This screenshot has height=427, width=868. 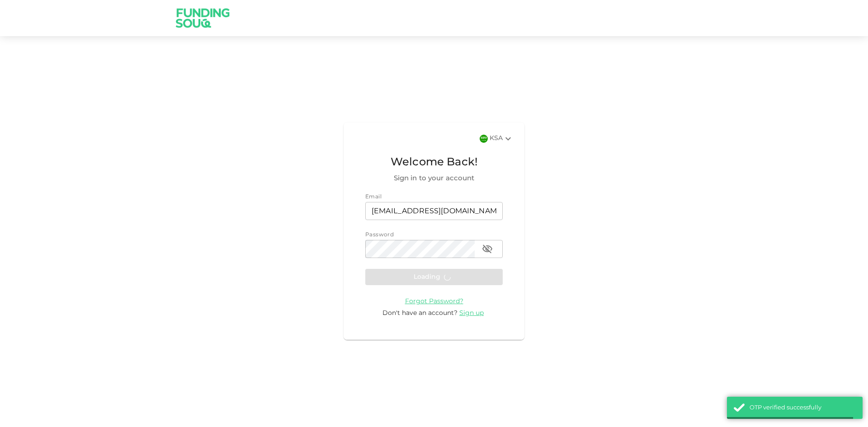 What do you see at coordinates (434, 211) in the screenshot?
I see `input: email` at bounding box center [434, 211].